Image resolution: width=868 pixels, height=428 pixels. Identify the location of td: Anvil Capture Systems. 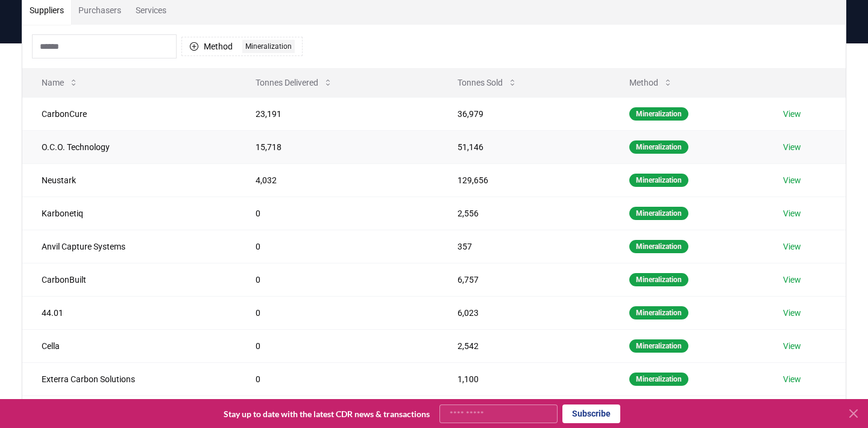
(129, 246).